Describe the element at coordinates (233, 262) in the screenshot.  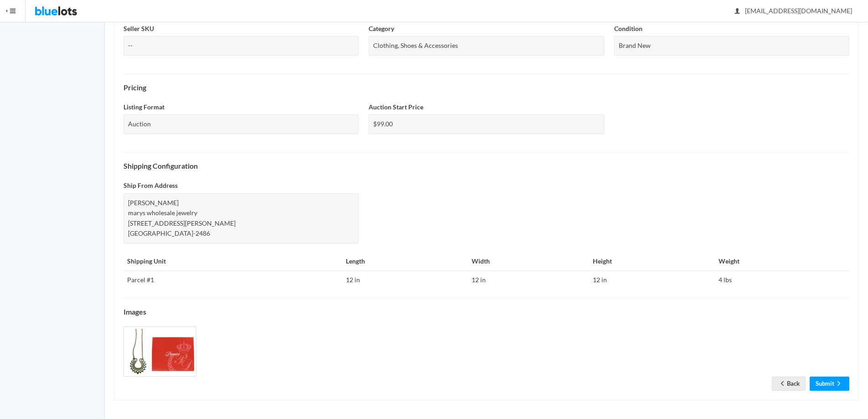
I see `th: Shipping Unit` at that location.